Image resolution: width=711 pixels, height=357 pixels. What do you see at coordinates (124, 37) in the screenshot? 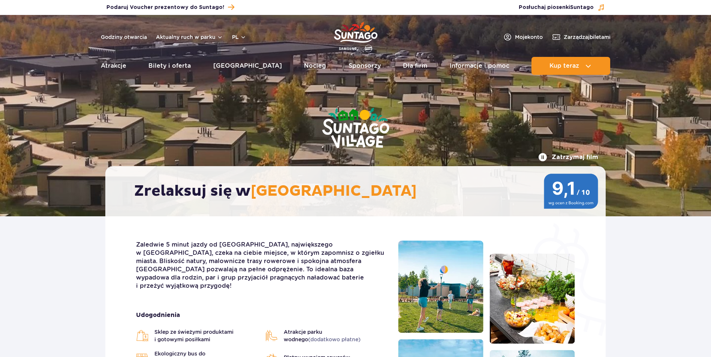
I see `a: Godziny otwarcia` at bounding box center [124, 37].